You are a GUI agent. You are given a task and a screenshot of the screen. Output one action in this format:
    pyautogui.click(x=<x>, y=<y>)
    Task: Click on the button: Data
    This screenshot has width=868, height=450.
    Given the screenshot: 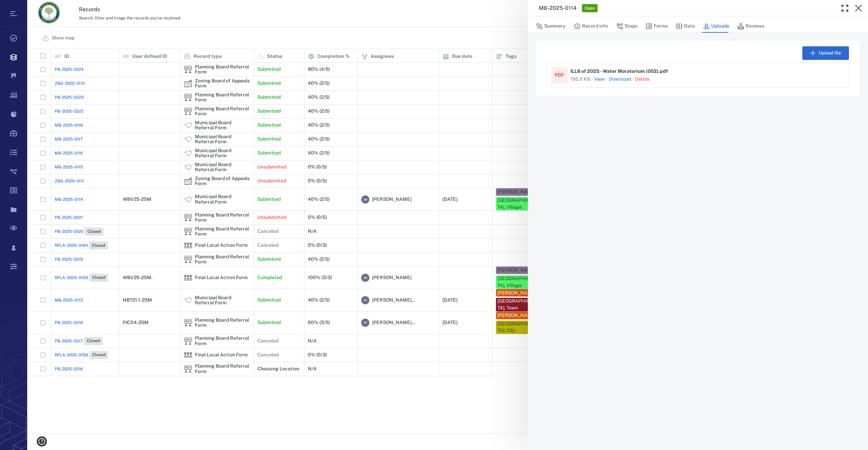 What is the action you would take?
    pyautogui.click(x=685, y=26)
    